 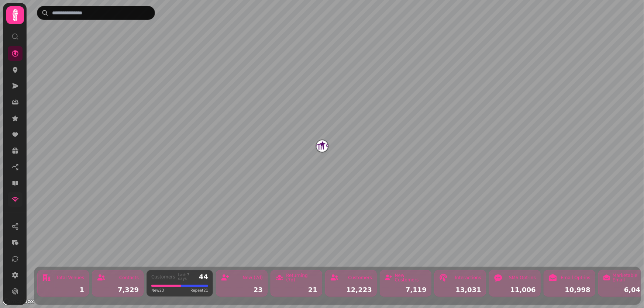 What do you see at coordinates (576, 278) in the screenshot?
I see `div: Email Opt-ins` at bounding box center [576, 278].